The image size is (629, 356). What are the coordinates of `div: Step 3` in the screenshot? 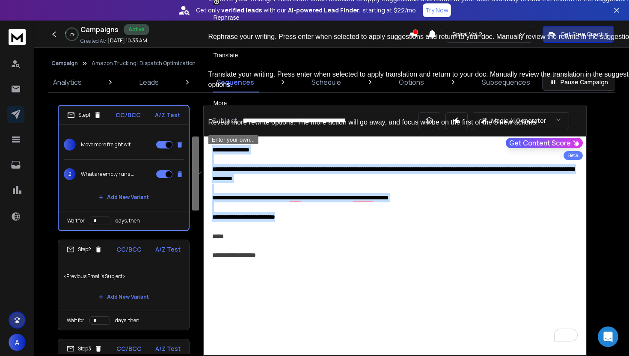 It's located at (84, 349).